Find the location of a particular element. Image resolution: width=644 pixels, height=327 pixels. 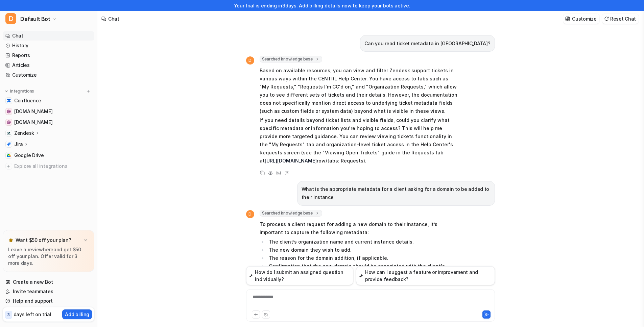

li: The client’s organization name and current instance details. is located at coordinates (362, 242).